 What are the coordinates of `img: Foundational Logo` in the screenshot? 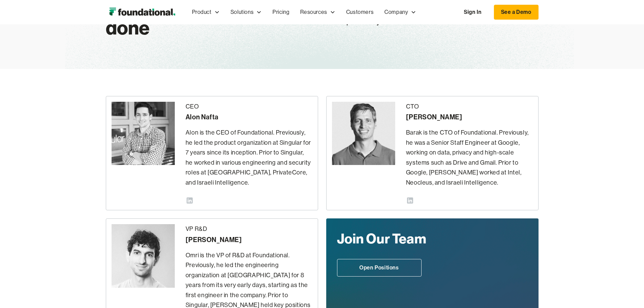 It's located at (142, 12).